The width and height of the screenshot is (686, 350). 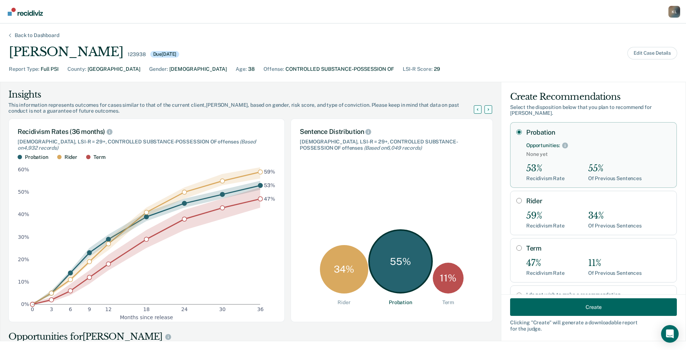 What do you see at coordinates (261, 309) in the screenshot?
I see `text: 36` at bounding box center [261, 309].